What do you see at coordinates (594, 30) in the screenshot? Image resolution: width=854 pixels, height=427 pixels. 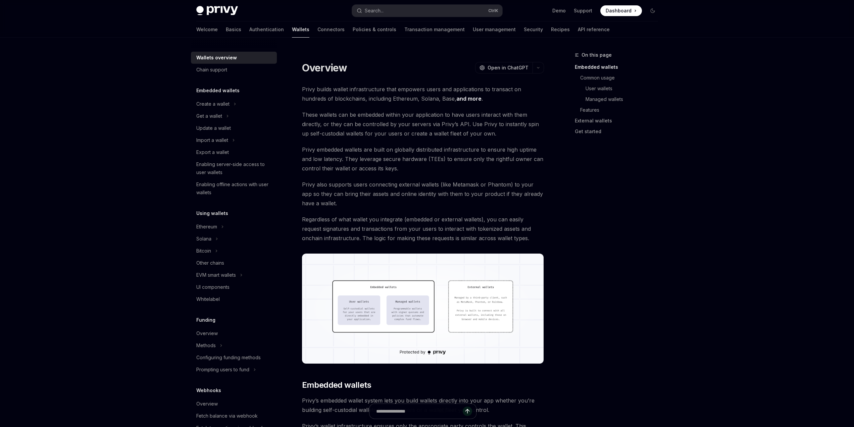 I see `a: API reference` at bounding box center [594, 30].